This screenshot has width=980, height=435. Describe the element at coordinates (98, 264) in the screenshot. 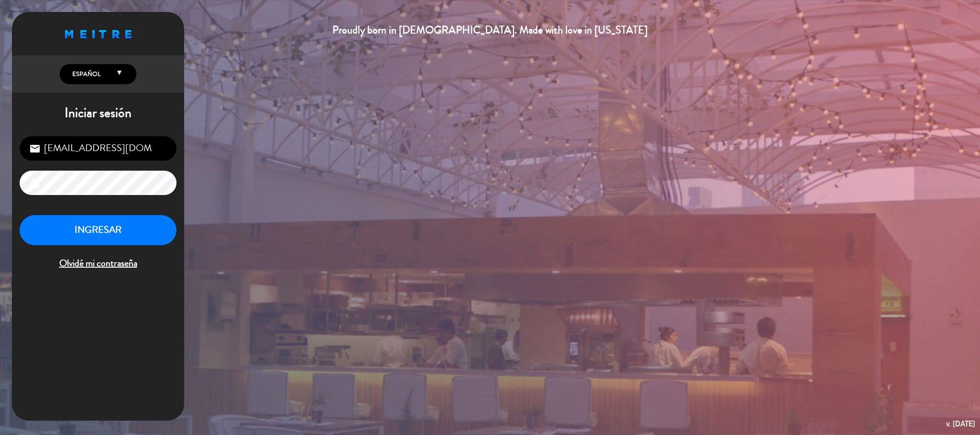

I see `span: Olvidé mi contraseña` at that location.